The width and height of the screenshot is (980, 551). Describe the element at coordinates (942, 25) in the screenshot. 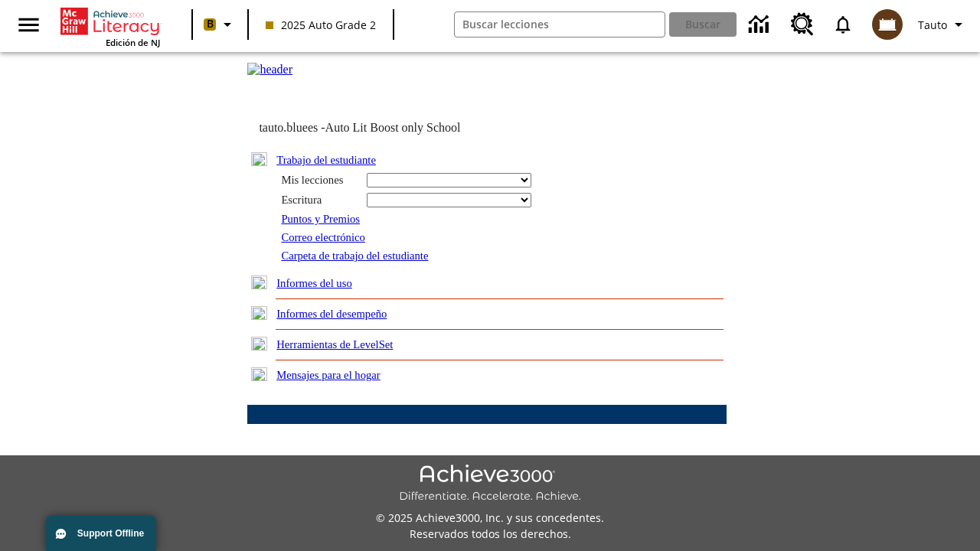

I see `button: Perfil/Configuración` at that location.